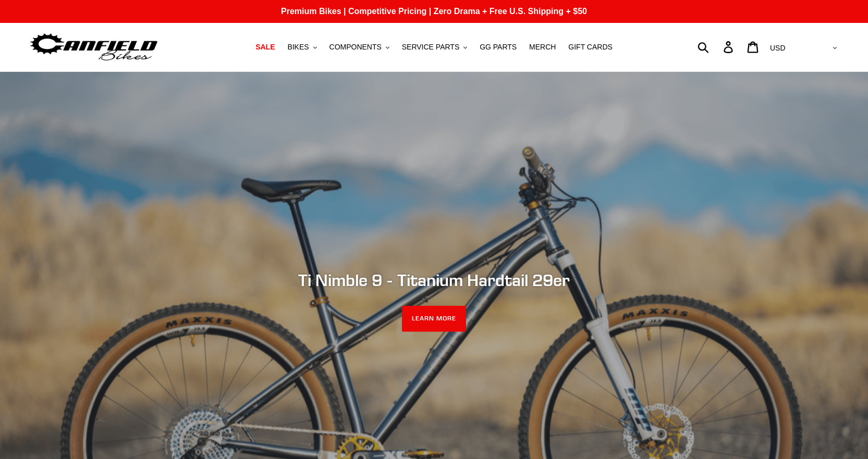  I want to click on span: BIKES, so click(298, 47).